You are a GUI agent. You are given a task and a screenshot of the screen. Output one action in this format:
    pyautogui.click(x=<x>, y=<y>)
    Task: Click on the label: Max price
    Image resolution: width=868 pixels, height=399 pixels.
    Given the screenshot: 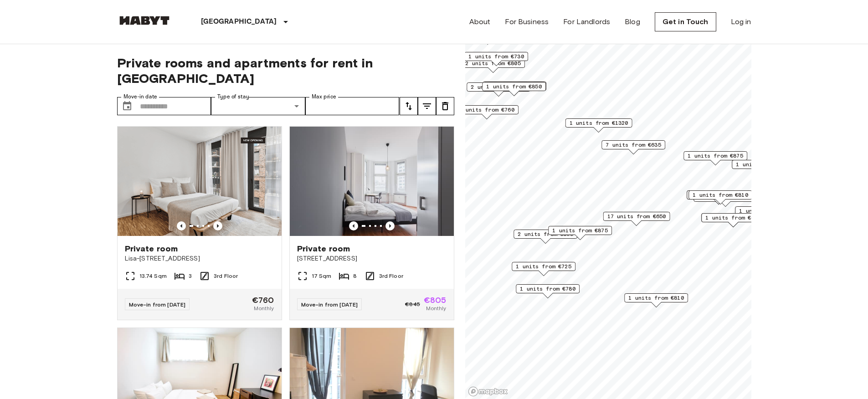 What is the action you would take?
    pyautogui.click(x=324, y=97)
    